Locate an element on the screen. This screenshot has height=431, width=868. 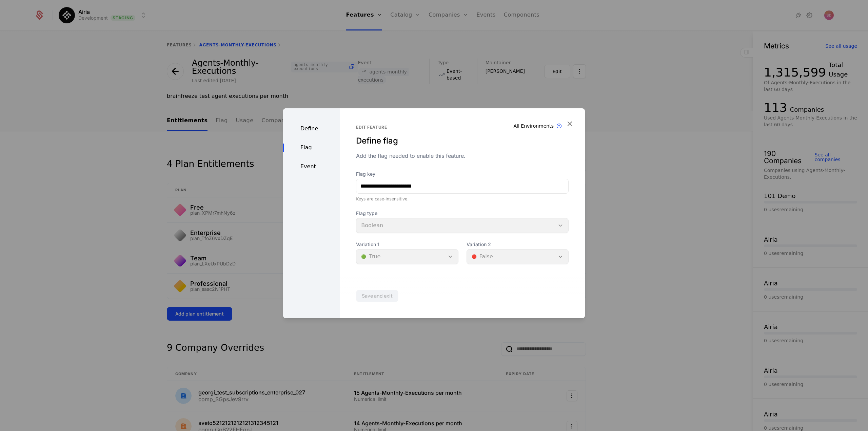
div: Keys are case-insensitive. is located at coordinates (462, 199).